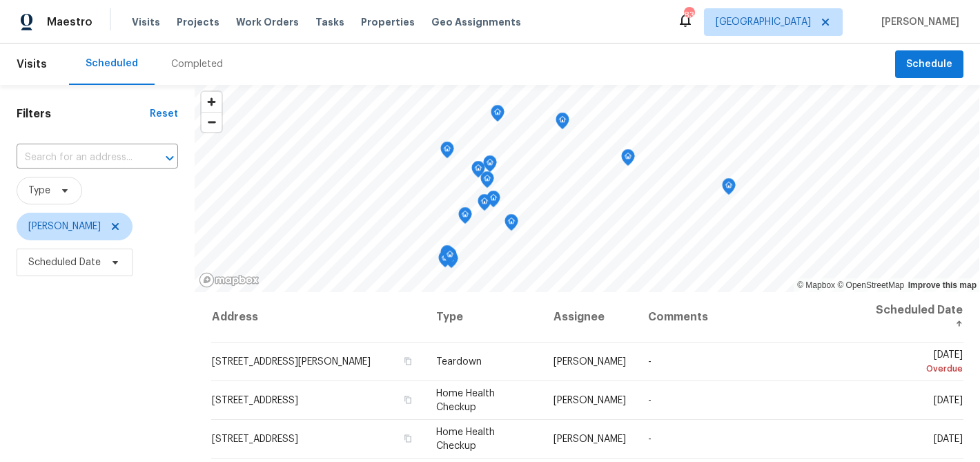 This screenshot has width=980, height=462. Describe the element at coordinates (589, 316) in the screenshot. I see `th: Assignee` at that location.